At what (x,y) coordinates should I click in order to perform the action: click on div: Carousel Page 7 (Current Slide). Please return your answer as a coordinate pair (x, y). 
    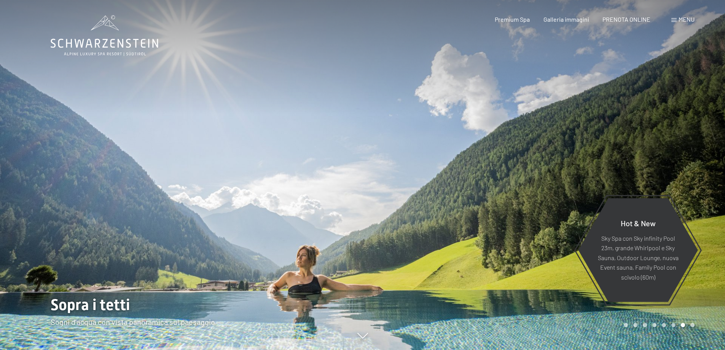
    Looking at the image, I should click on (683, 325).